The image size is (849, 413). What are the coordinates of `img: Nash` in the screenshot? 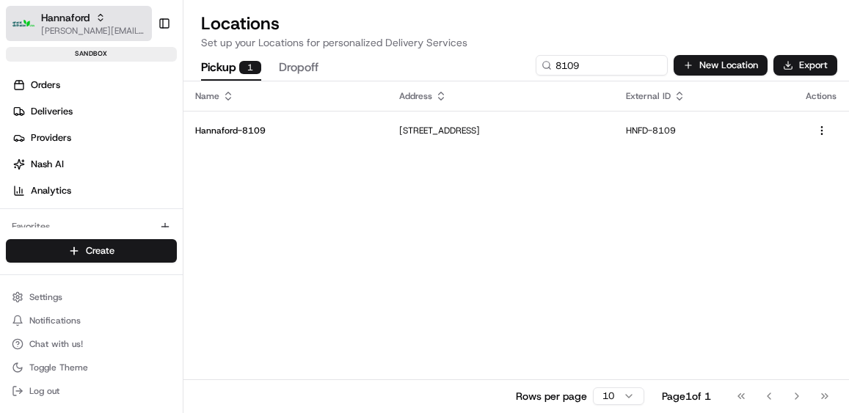 It's located at (29, 29).